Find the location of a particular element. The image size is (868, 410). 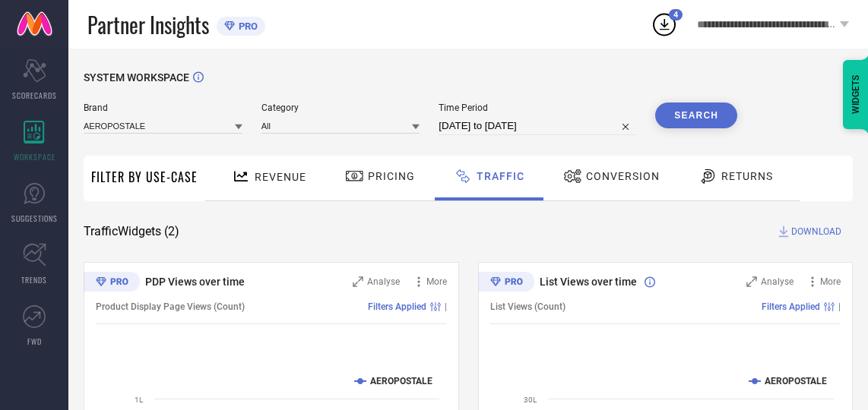

span: Category is located at coordinates (340, 108).